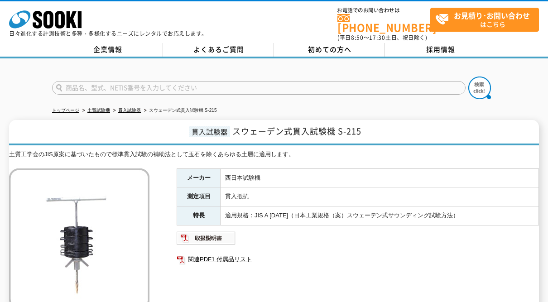 Image resolution: width=548 pixels, height=302 pixels. I want to click on a: 取扱説明書, so click(206, 240).